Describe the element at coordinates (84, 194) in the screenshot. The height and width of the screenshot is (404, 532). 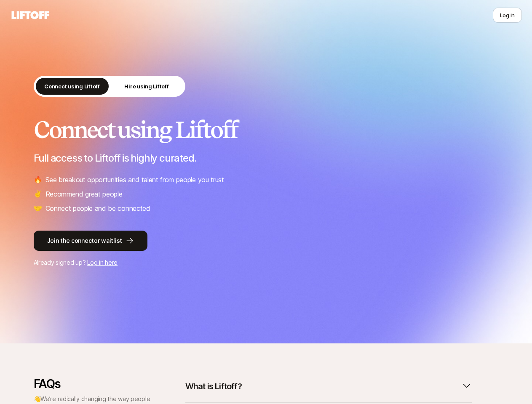
I see `p: Recommend great people` at that location.